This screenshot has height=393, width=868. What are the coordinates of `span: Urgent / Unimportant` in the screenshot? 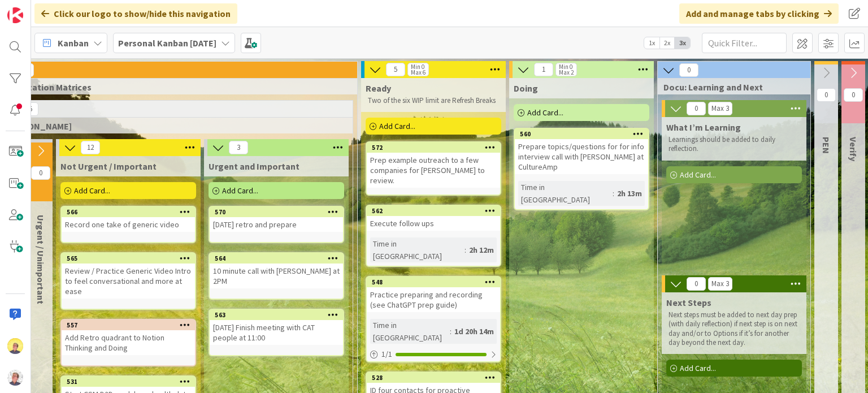 It's located at (40, 260).